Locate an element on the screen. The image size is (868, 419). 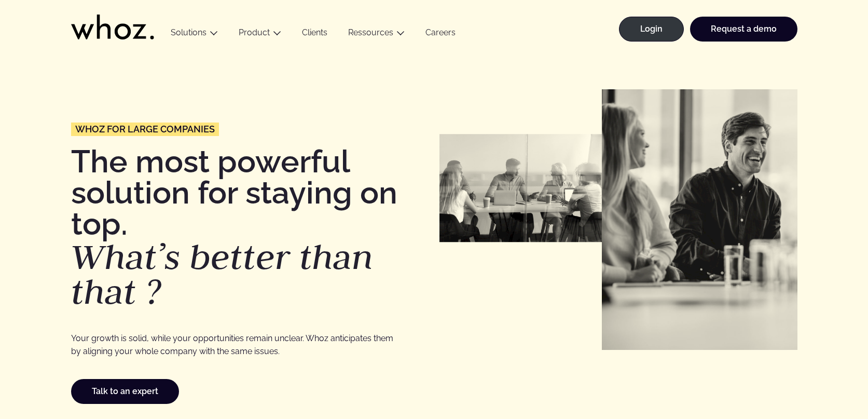
button: Product is located at coordinates (260, 35).